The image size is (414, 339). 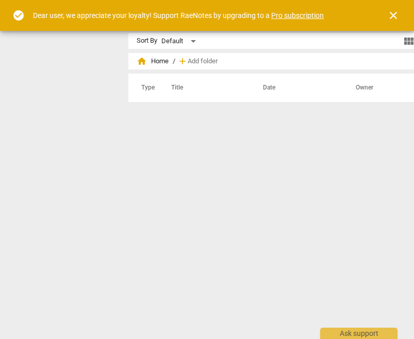 What do you see at coordinates (182, 61) in the screenshot?
I see `span: add` at bounding box center [182, 61].